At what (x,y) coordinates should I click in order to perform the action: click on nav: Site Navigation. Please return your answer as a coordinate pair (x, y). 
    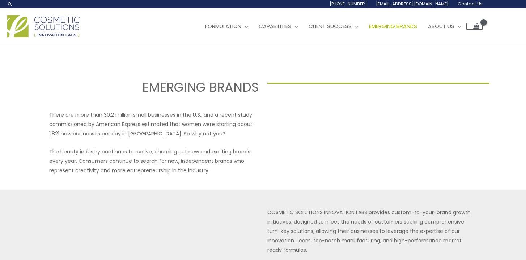
    Looking at the image, I should click on (338, 26).